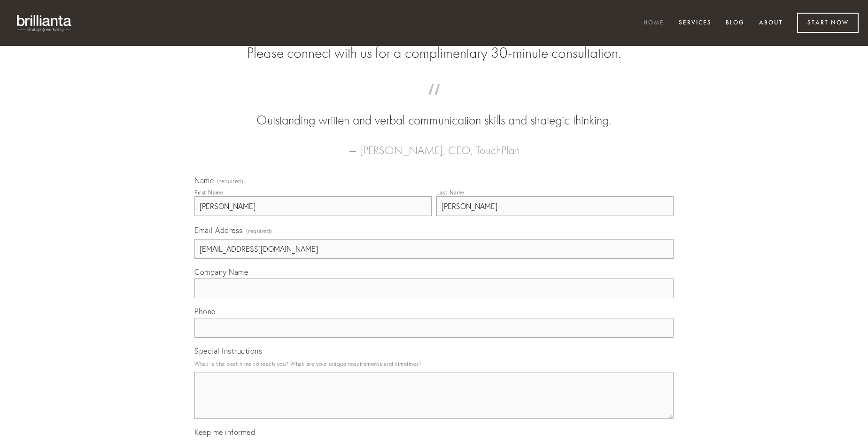 The height and width of the screenshot is (441, 868). What do you see at coordinates (828, 22) in the screenshot?
I see `a: Start Now` at bounding box center [828, 22].